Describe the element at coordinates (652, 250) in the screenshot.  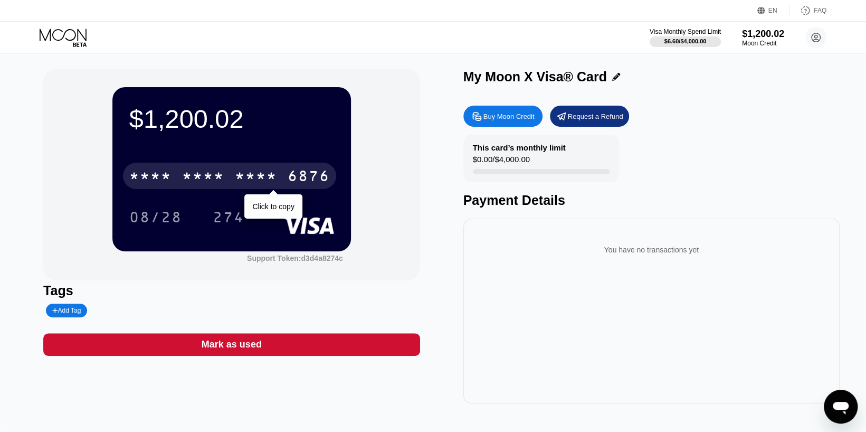
I see `div: You have no transactions yet` at that location.